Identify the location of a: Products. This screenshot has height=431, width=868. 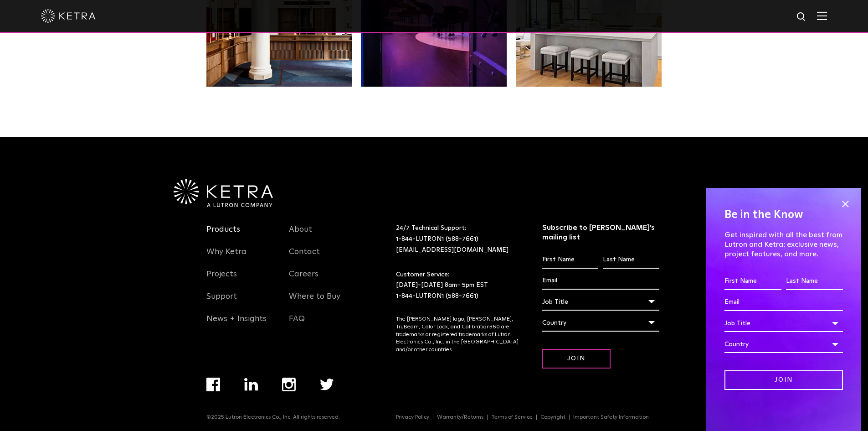
(223, 235).